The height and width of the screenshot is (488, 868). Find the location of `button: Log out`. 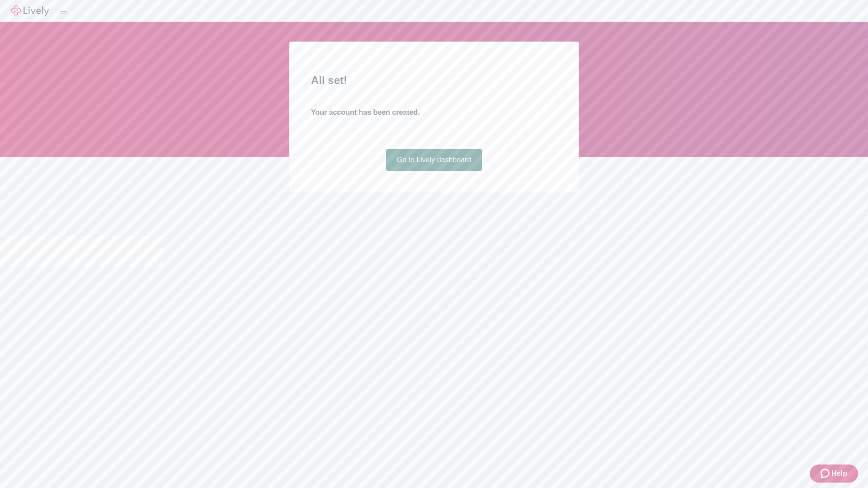

button: Log out is located at coordinates (63, 12).